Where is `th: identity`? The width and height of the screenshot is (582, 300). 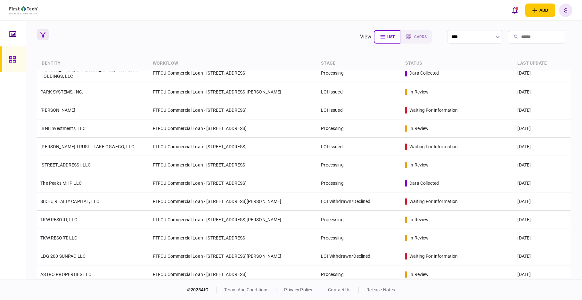
th: identity is located at coordinates (93, 63).